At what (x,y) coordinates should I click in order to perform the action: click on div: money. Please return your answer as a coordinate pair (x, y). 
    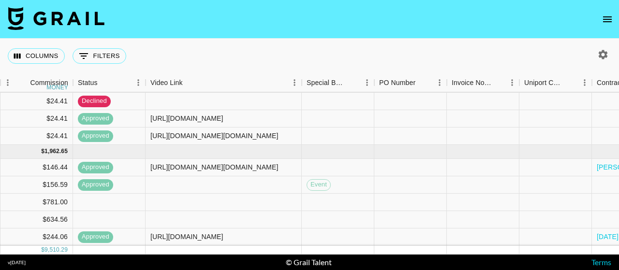
    Looking at the image, I should click on (57, 88).